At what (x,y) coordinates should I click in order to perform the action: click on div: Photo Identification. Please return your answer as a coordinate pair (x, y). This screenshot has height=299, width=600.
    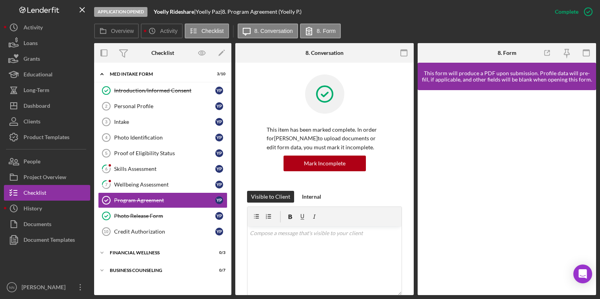
    Looking at the image, I should click on (165, 138).